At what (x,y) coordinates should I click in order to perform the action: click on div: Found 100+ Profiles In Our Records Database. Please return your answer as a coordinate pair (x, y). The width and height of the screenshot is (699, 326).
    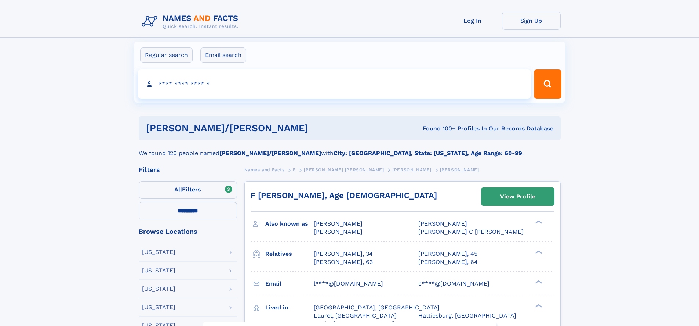
    Looking at the image, I should click on (460, 128).